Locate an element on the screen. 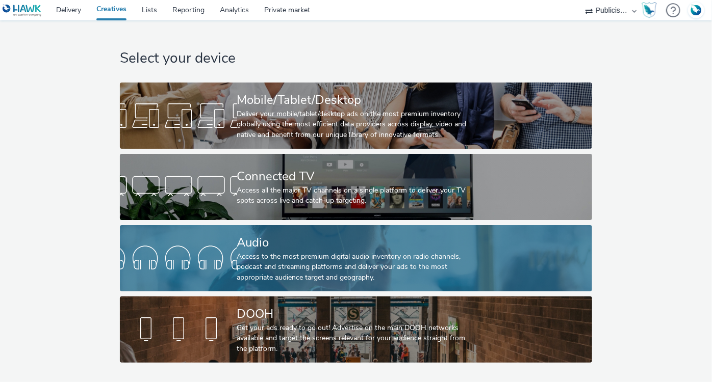 The height and width of the screenshot is (382, 712). div: Access all the major TV channels on a single platform to deliver your TV spots across live and ca... is located at coordinates (354, 196).